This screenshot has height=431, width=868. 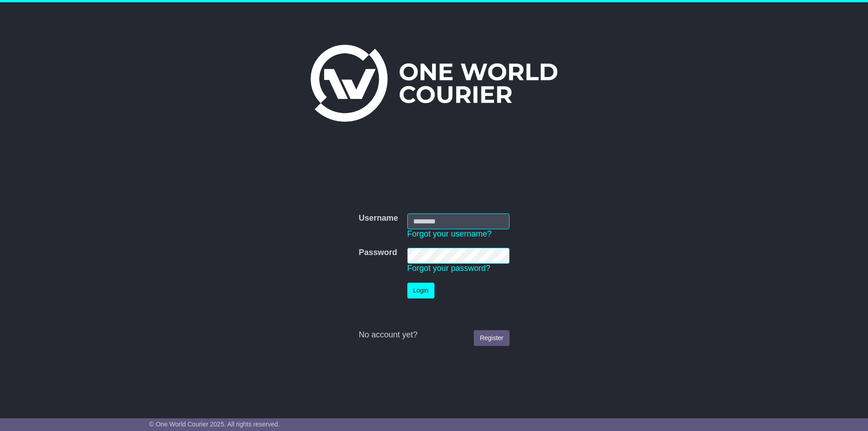 I want to click on label: Password, so click(x=377, y=253).